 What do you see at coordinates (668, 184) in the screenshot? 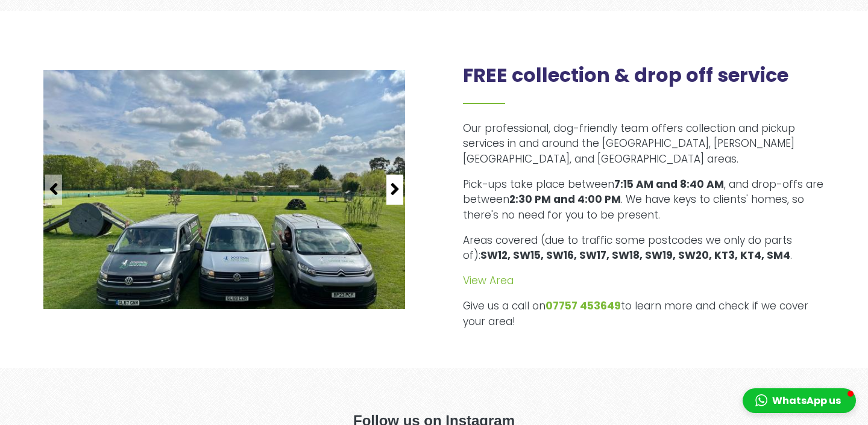
I see `strong: 7:15 AM and 8:40 AM` at bounding box center [668, 184].